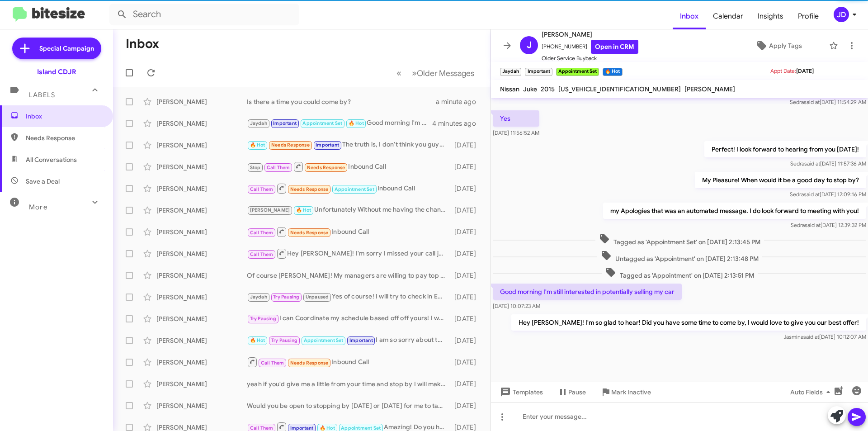  I want to click on p: Good morning I'm still interested in potentially selling my car, so click(587, 291).